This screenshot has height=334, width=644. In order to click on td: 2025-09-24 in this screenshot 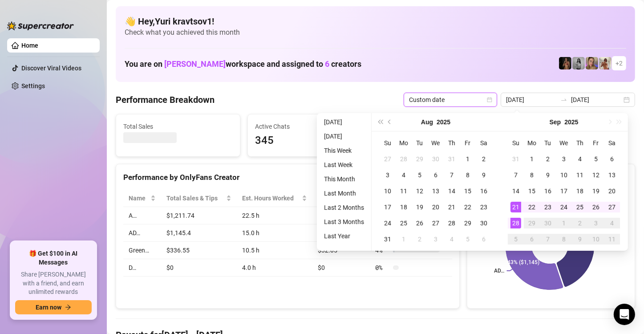, I will do `click(564, 207)`.